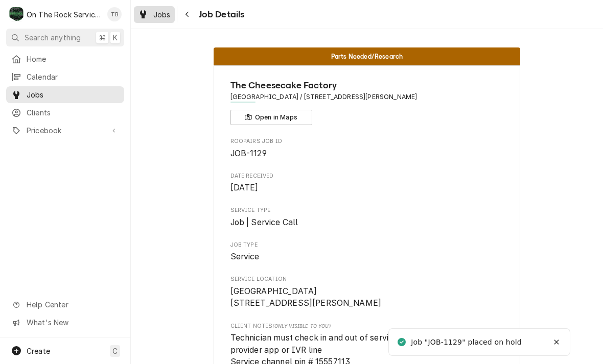 This screenshot has height=364, width=603. I want to click on a: Home, so click(65, 59).